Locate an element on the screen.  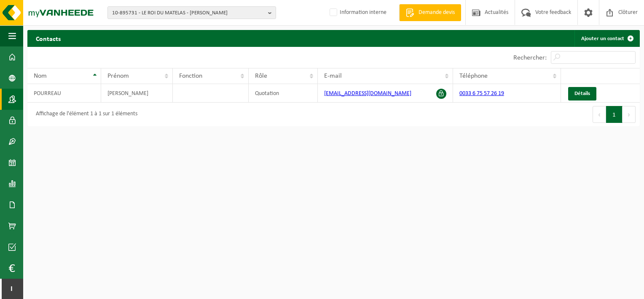
div: Affichage de l'élément 1 à 1 sur 1 éléments is located at coordinates (85, 114).